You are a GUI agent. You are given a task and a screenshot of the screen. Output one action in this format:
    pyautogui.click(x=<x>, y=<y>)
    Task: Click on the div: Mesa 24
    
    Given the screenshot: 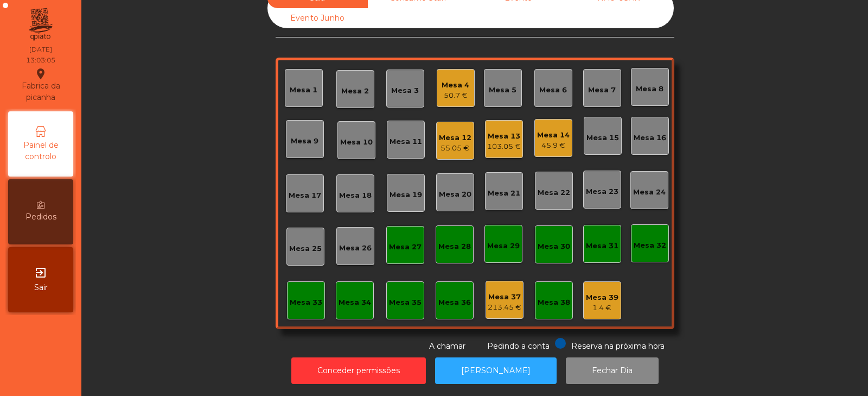 What is the action you would take?
    pyautogui.click(x=650, y=192)
    